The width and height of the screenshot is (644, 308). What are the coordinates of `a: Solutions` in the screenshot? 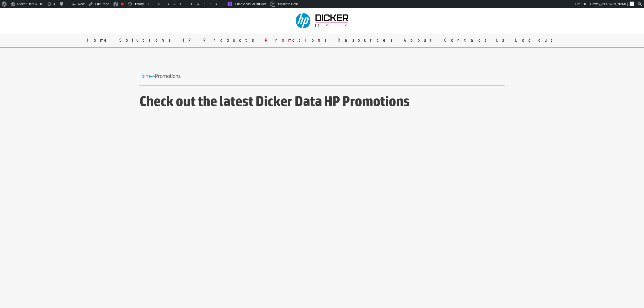 It's located at (146, 40).